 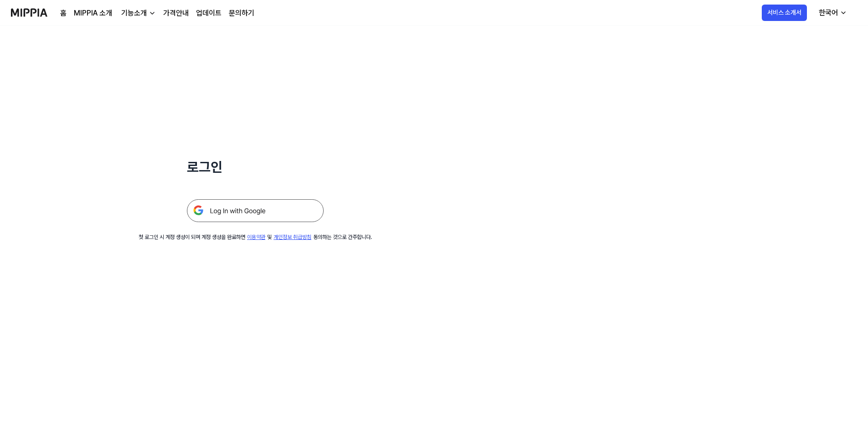 What do you see at coordinates (209, 14) in the screenshot?
I see `a: 업데이트` at bounding box center [209, 14].